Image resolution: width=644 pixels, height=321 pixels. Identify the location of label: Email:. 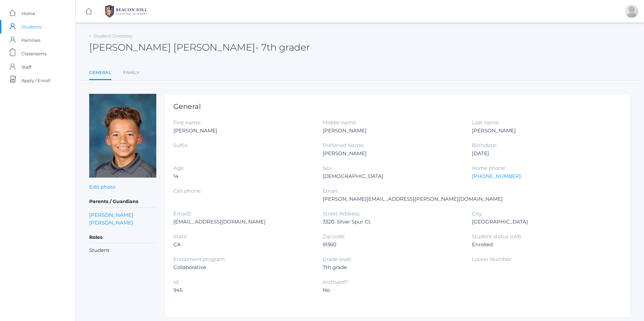
(330, 191).